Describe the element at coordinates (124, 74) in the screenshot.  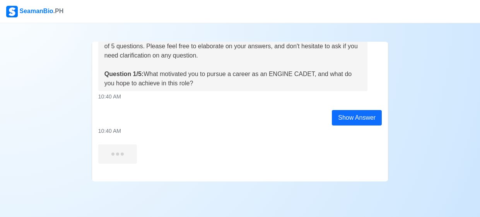
I see `strong: Question 1/5:` at that location.